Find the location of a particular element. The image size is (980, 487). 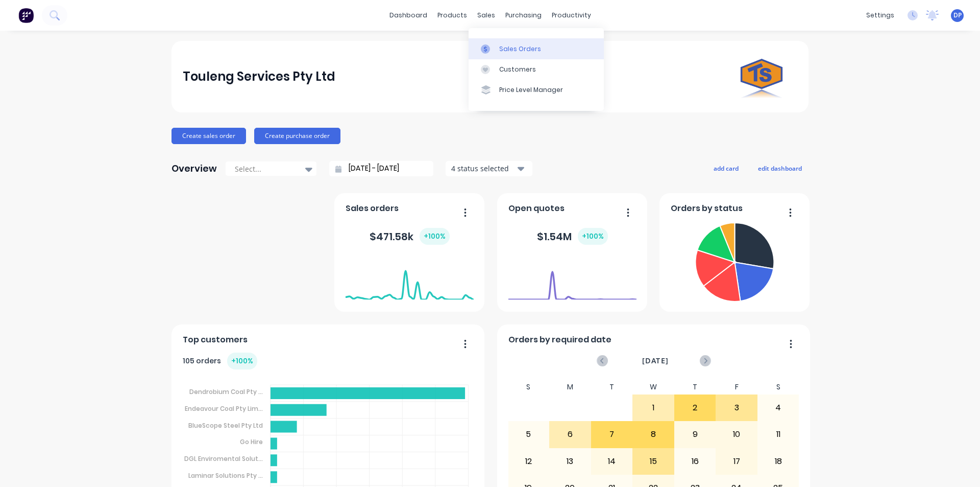

span: DP is located at coordinates (958, 15).